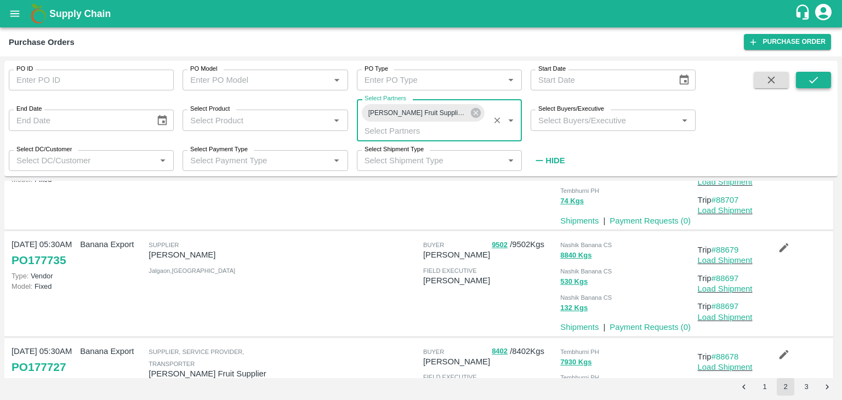  Describe the element at coordinates (82, 161) in the screenshot. I see `input: Select DC/Customer` at that location.